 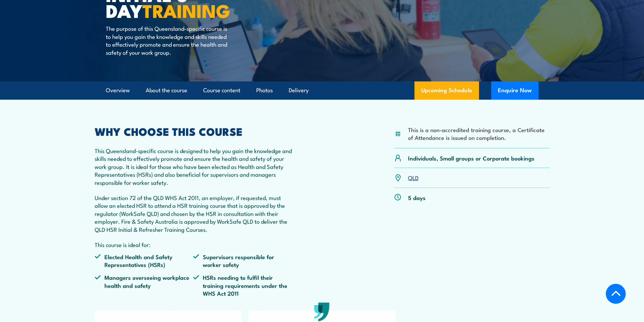 What do you see at coordinates (118, 90) in the screenshot?
I see `a: Overview` at bounding box center [118, 90].